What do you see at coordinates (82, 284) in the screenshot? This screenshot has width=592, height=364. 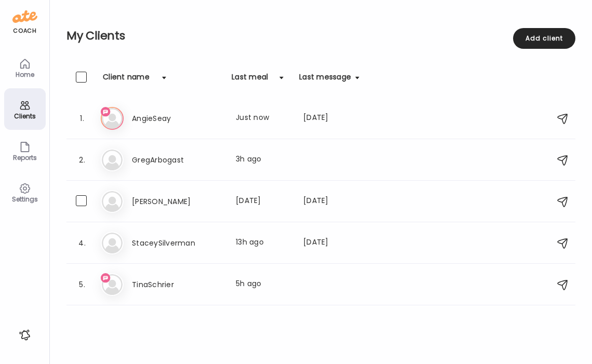 I see `div: 5.` at bounding box center [82, 284].